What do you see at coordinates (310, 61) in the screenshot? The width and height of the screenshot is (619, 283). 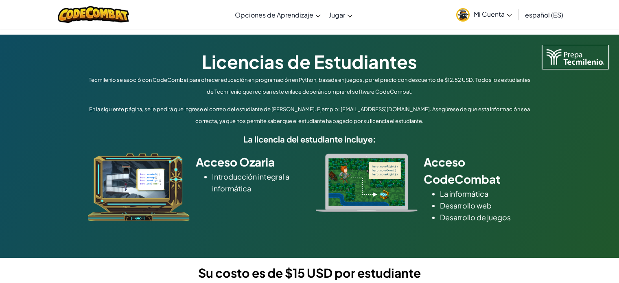 I see `h1: Licencias de Estudiantes` at bounding box center [310, 61].